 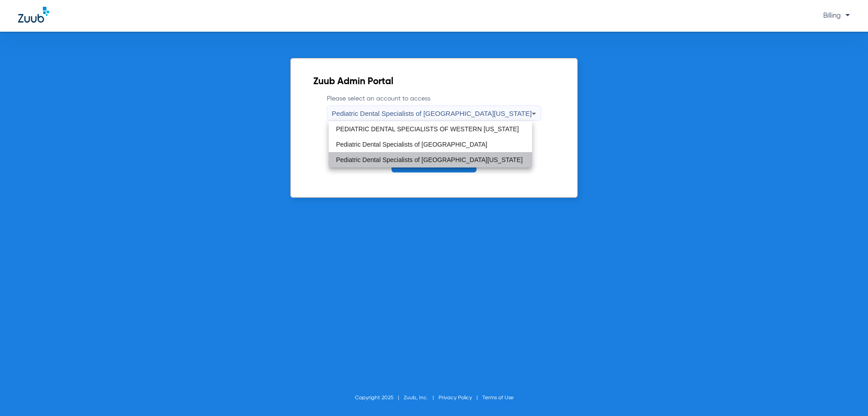 What do you see at coordinates (434, 107) in the screenshot?
I see `label: Please select an account to access` at bounding box center [434, 107].